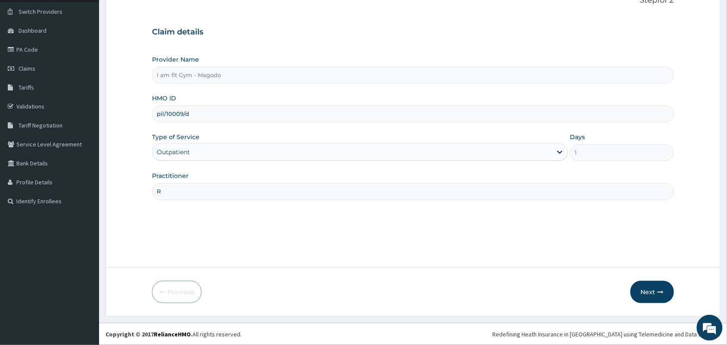  What do you see at coordinates (172, 334) in the screenshot?
I see `a: RelianceHMO` at bounding box center [172, 334].